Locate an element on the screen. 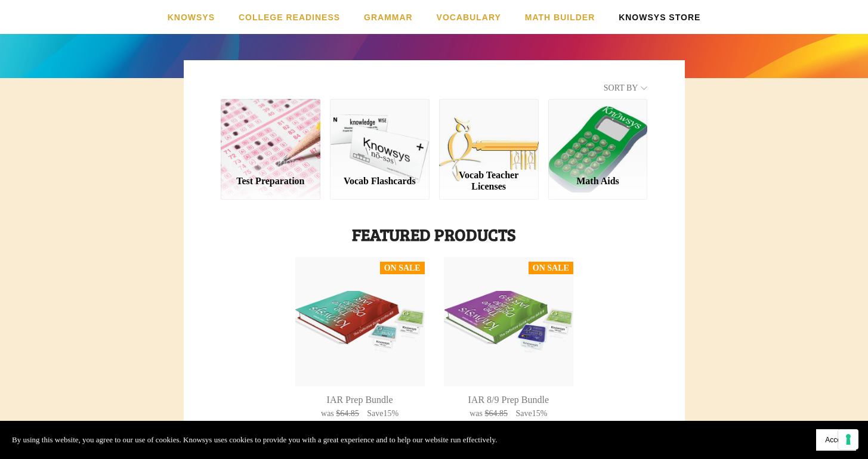 This screenshot has width=868, height=459. div: Vocab Flashcards is located at coordinates (380, 181).